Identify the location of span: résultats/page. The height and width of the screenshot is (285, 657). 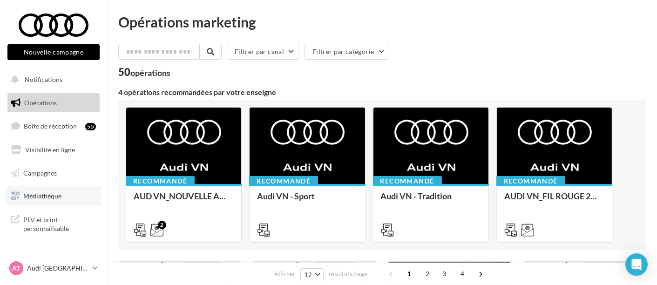
(348, 274).